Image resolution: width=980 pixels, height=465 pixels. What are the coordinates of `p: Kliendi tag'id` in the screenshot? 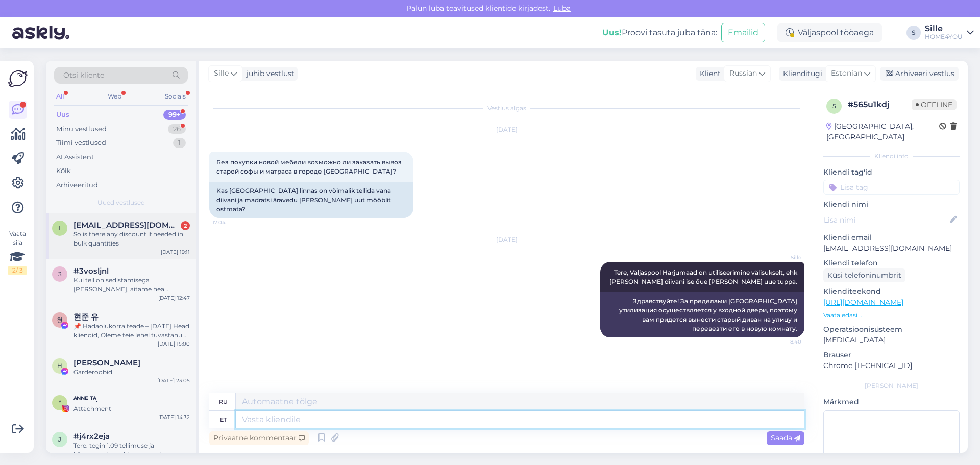 It's located at (891, 172).